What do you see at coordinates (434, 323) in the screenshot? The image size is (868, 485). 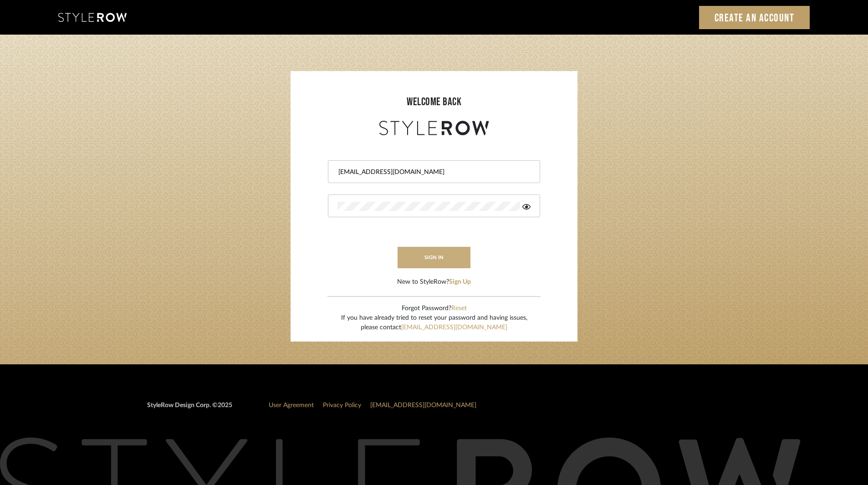 I see `div: If you have already tried to reset your password and having issues, please contact` at bounding box center [434, 323].